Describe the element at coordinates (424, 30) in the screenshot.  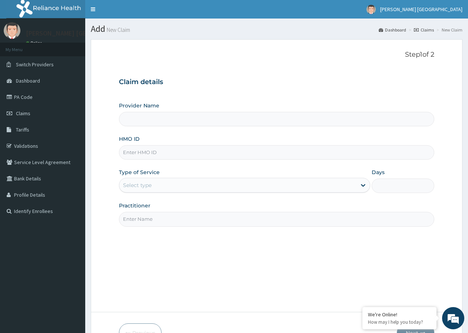
I see `a: Claims` at that location.